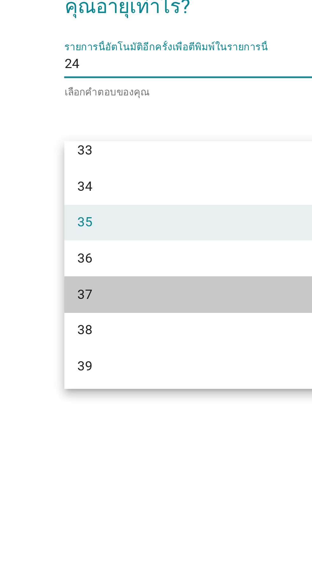  What do you see at coordinates (208, 229) in the screenshot?
I see `font: ภาษาไทย` at bounding box center [208, 229].